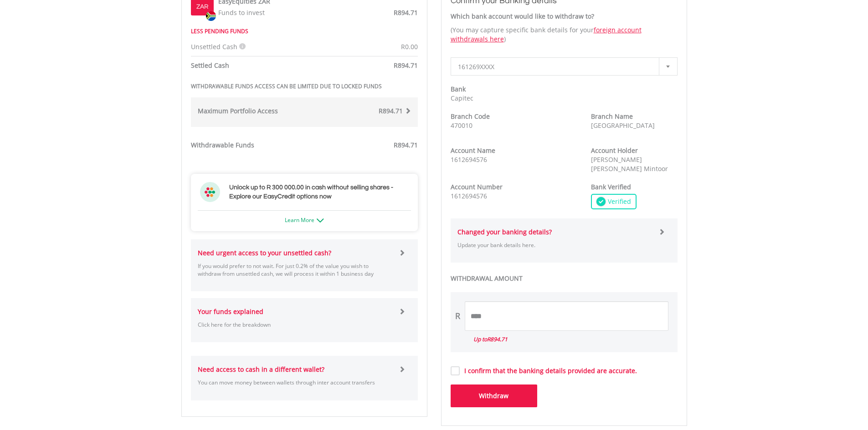  Describe the element at coordinates (214, 47) in the screenshot. I see `span: Unsettled Cash` at that location.